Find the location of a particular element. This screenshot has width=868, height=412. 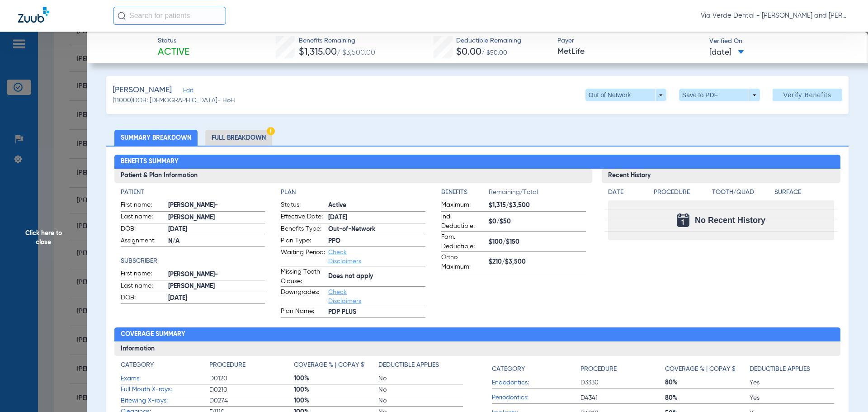

span: $210/$3,500 is located at coordinates (537, 262).